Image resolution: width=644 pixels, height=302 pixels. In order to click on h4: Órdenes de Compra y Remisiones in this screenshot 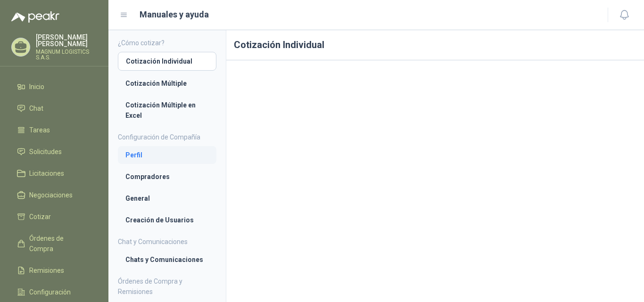, I will do `click(167, 286)`.